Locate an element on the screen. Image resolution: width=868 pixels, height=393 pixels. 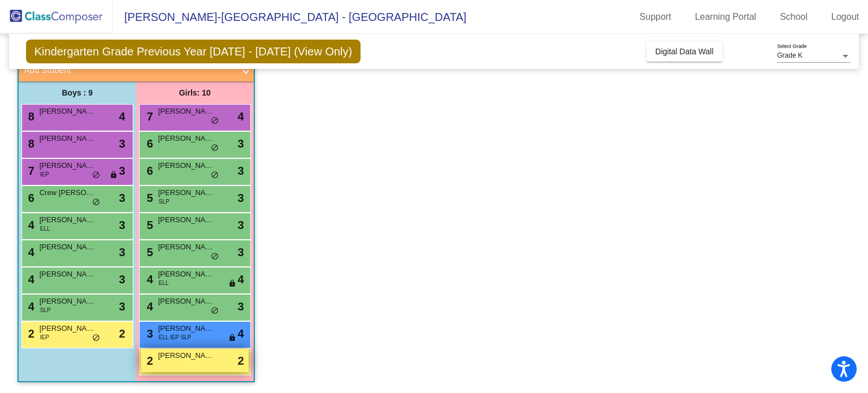
a: Learning Portal is located at coordinates (726, 17).